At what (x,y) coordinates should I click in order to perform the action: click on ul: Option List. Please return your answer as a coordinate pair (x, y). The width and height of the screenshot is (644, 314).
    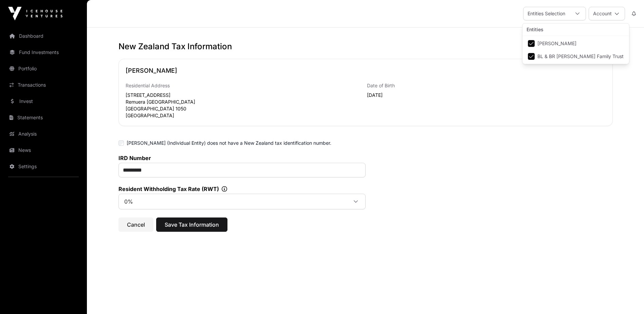
    Looking at the image, I should click on (576, 50).